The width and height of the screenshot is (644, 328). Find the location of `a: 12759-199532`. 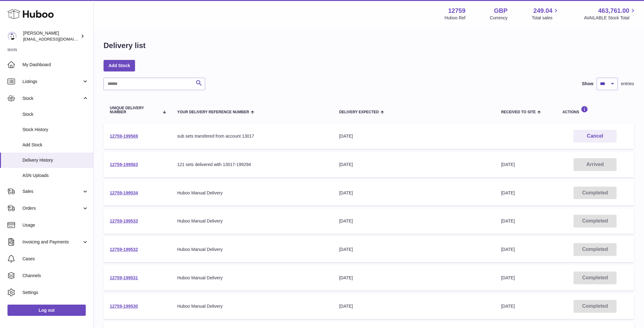

a: 12759-199532 is located at coordinates (124, 249).